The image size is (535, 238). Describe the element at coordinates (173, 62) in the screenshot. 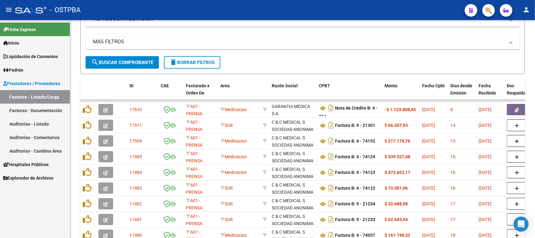

I see `mat-icon: delete` at that location.